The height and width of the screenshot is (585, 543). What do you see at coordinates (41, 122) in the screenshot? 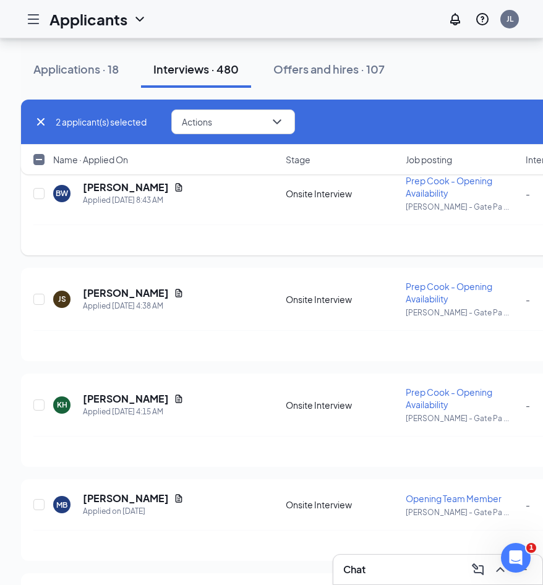
I see `svg: Cross` at bounding box center [41, 122].